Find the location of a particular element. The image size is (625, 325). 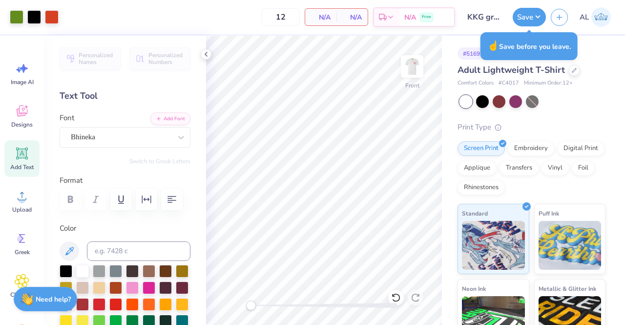

span: Comfort Colors is located at coordinates (476, 83).